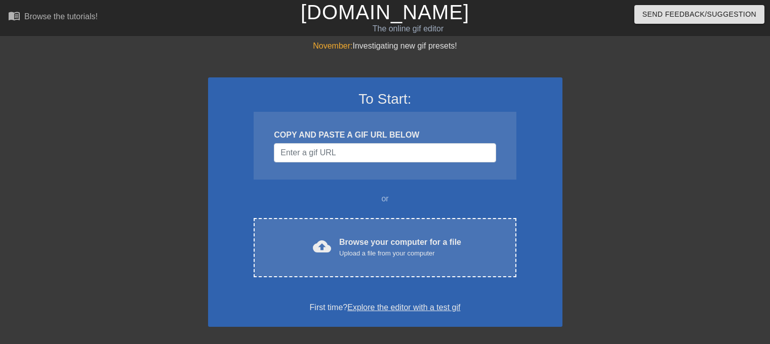 The height and width of the screenshot is (344, 770). Describe the element at coordinates (385, 46) in the screenshot. I see `div: Investigating new gif presets!` at that location.